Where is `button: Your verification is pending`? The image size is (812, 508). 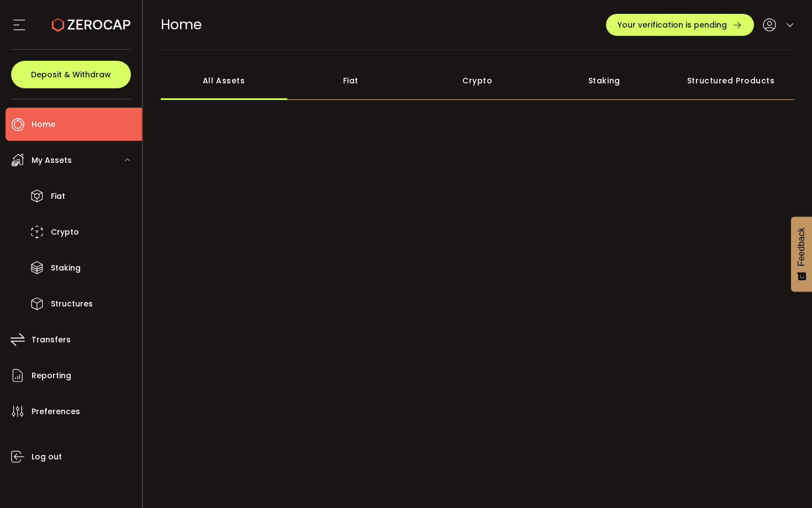 button: Your verification is pending is located at coordinates (680, 25).